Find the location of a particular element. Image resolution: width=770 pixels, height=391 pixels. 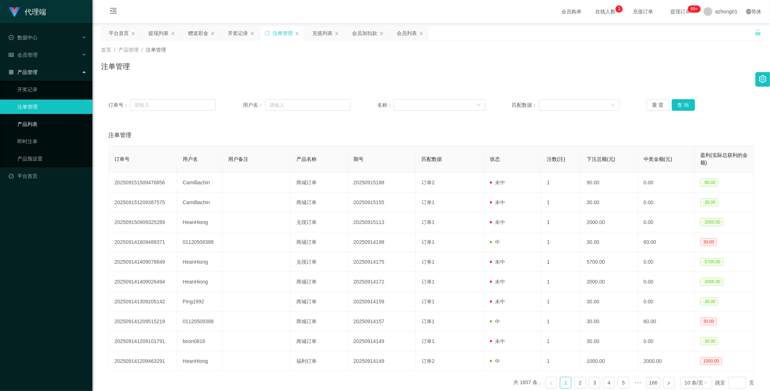

td: 20250914159 is located at coordinates (381, 302).